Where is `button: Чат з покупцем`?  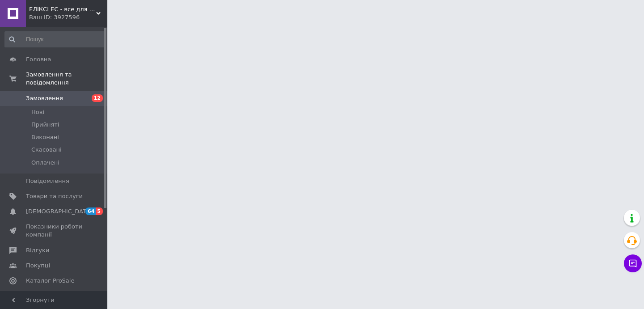
button: Чат з покупцем is located at coordinates (633, 263).